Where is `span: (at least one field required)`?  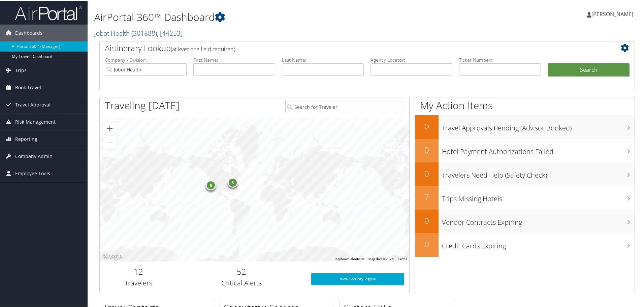 span: (at least one field required) is located at coordinates (203, 49).